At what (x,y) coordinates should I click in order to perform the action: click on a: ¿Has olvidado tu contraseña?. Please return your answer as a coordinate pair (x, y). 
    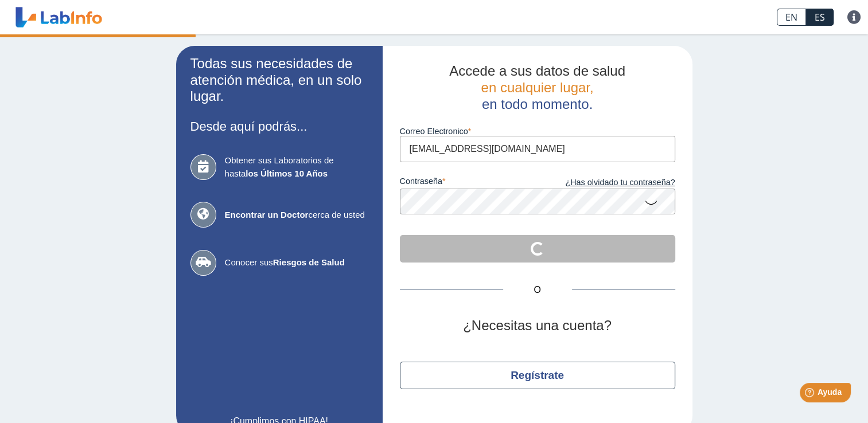
    Looking at the image, I should click on (607, 183).